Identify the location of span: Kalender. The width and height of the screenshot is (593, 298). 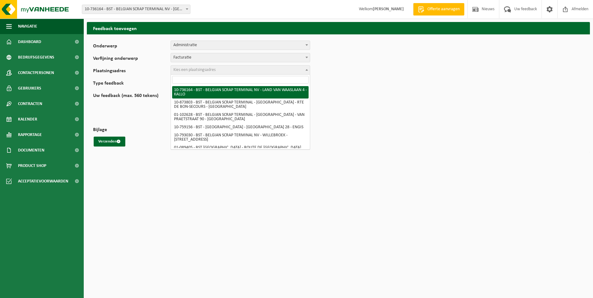
(28, 119).